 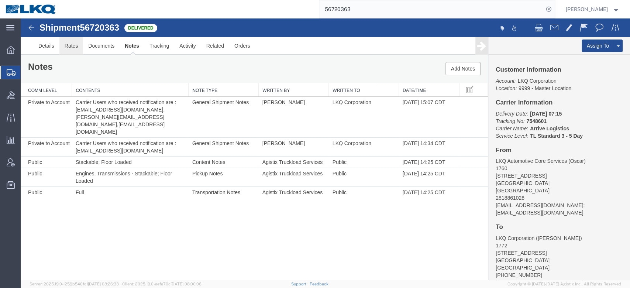 I want to click on a: Support, so click(x=301, y=284).